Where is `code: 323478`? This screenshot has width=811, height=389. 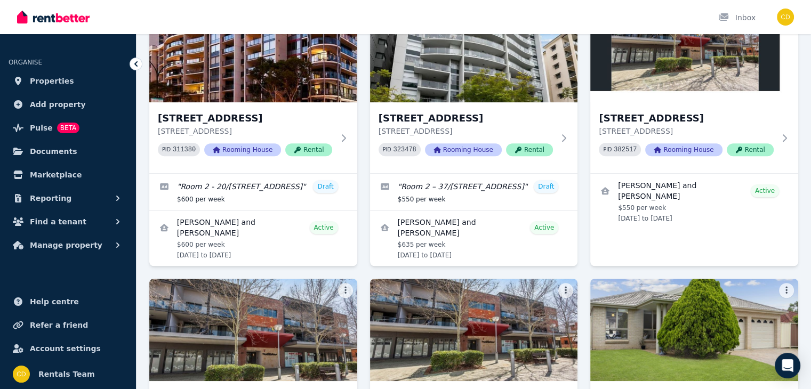
code: 323478 is located at coordinates (404, 150).